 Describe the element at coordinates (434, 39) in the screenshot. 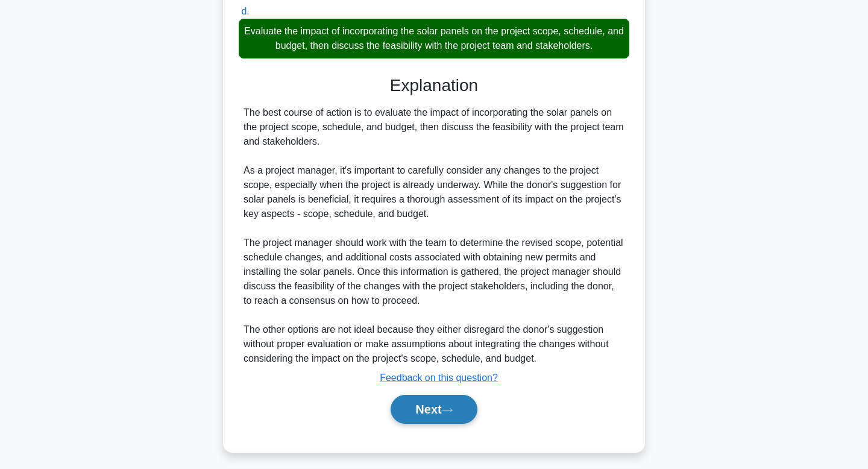

I see `div: Evaluate the impact of incorporating the solar panels on the project scope, schedule, and budget,...` at that location.